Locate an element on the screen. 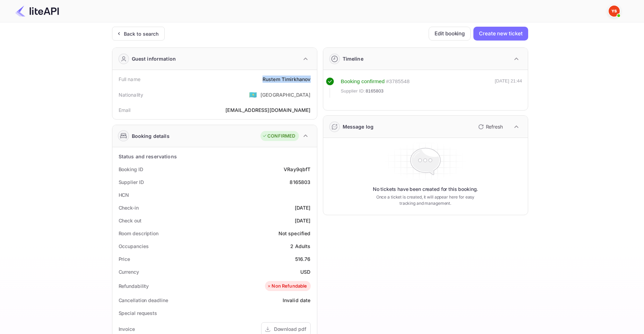 Image resolution: width=644 pixels, height=334 pixels. div: Back to search is located at coordinates (141, 34).